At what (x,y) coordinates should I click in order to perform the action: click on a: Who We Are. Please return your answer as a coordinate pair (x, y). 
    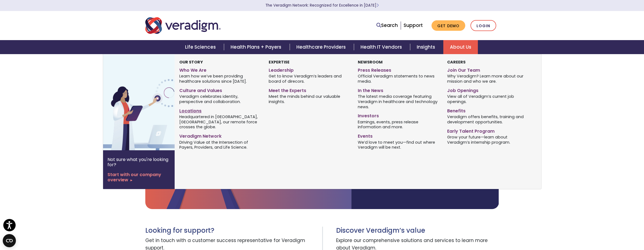
    Looking at the image, I should click on (220, 69).